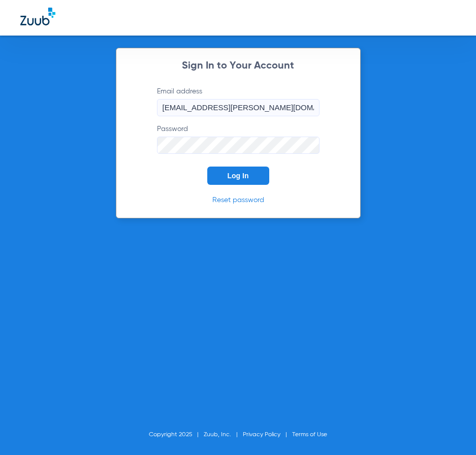 This screenshot has height=455, width=476. Describe the element at coordinates (309, 434) in the screenshot. I see `a: Terms of Use` at that location.